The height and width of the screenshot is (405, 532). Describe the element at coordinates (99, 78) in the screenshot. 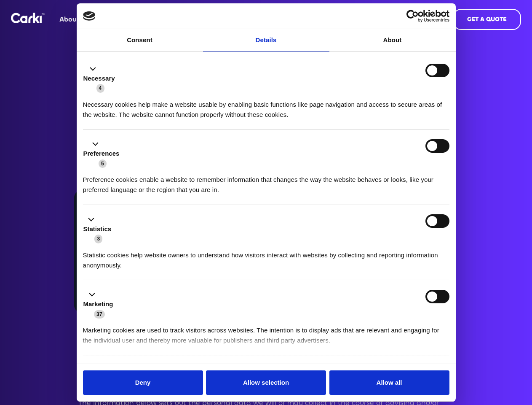

I see `label: Necessary` at that location.